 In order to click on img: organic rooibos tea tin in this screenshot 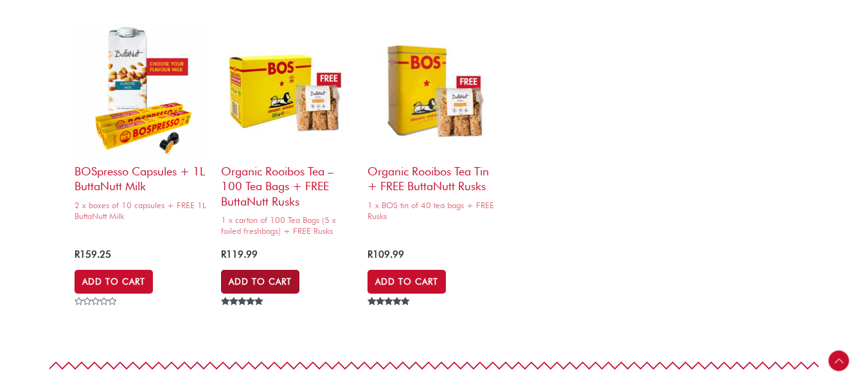, I will do `click(434, 91)`.